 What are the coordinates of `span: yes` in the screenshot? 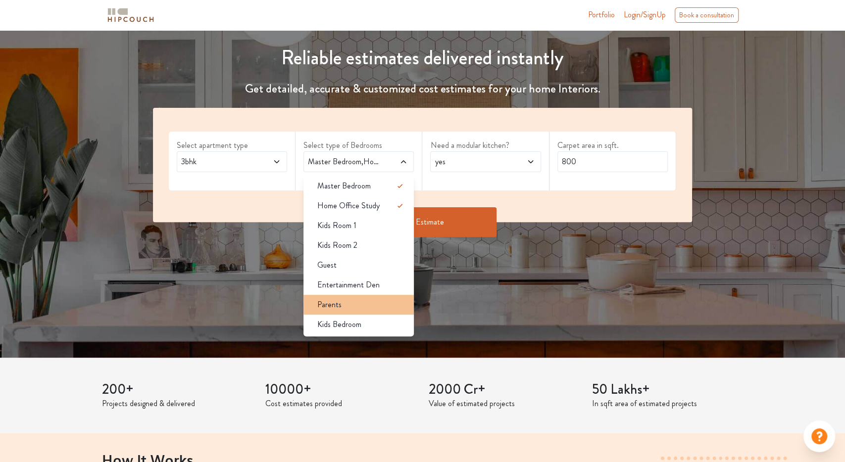 It's located at (471, 162).